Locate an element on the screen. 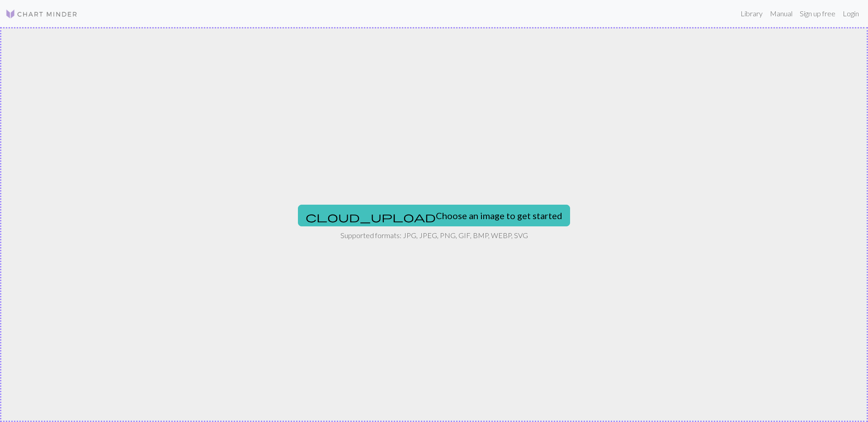  img: Logo is located at coordinates (42, 14).